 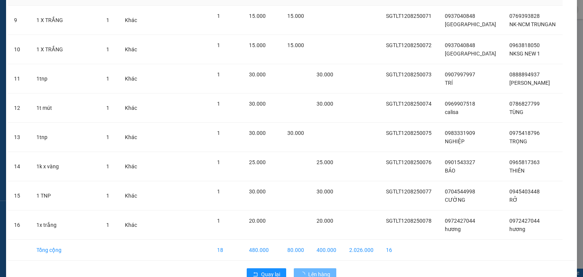 I want to click on span: CƯỜNG, so click(x=455, y=200).